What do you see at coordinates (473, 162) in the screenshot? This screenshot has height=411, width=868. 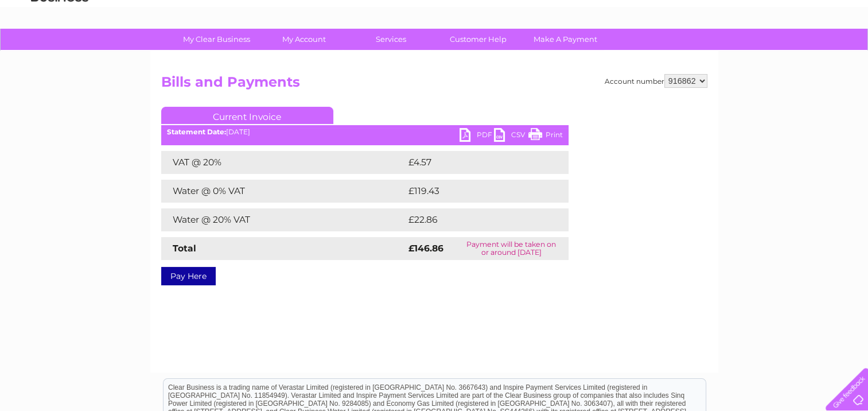 I see `td: £4.57` at bounding box center [473, 162].